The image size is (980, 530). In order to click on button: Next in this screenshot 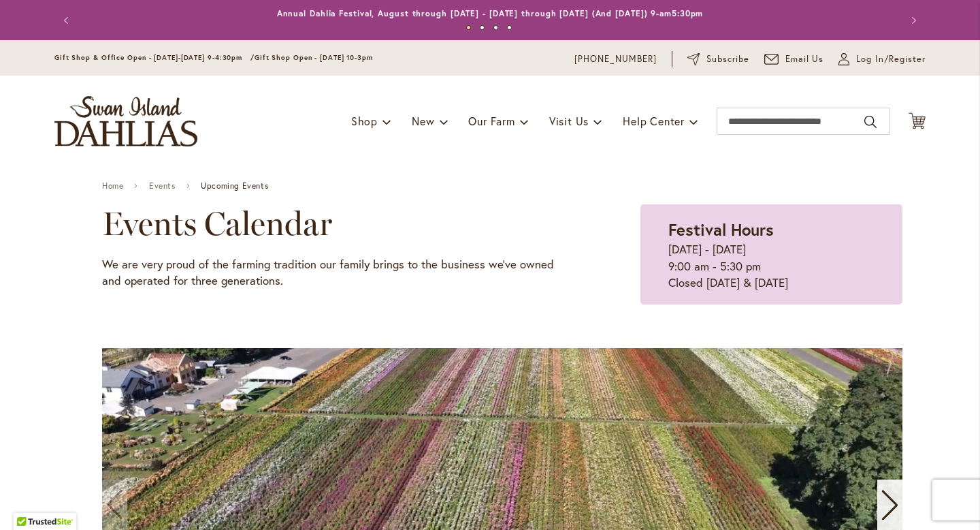, I will do `click(912, 20)`.